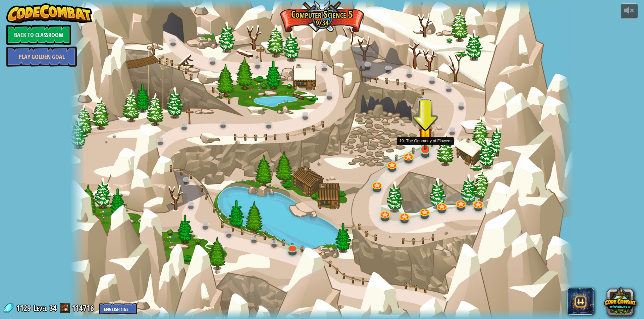  I want to click on span: 34, so click(53, 308).